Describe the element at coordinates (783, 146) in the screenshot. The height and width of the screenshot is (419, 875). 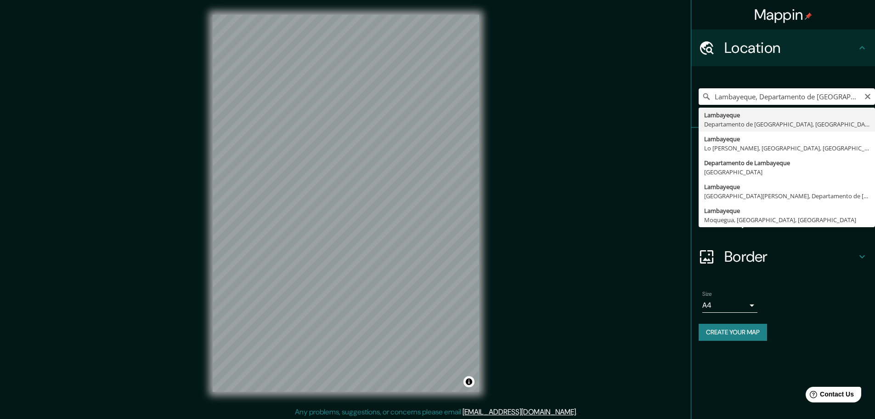
I see `div: Pins` at that location.